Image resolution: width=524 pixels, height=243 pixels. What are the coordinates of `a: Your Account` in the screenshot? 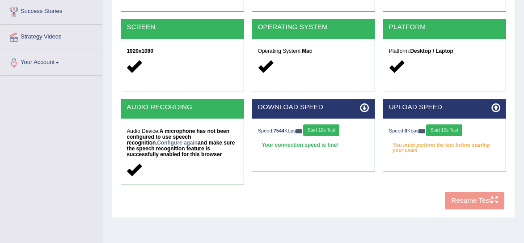 It's located at (51, 61).